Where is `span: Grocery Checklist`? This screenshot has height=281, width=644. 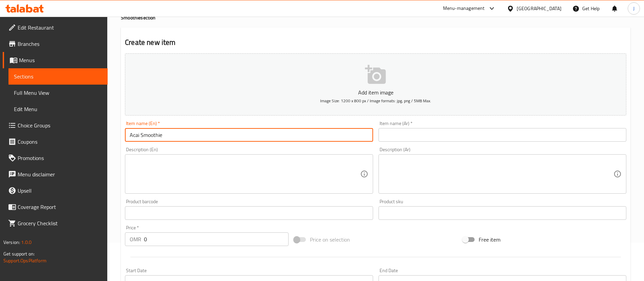 span: Grocery Checklist is located at coordinates (60, 223).